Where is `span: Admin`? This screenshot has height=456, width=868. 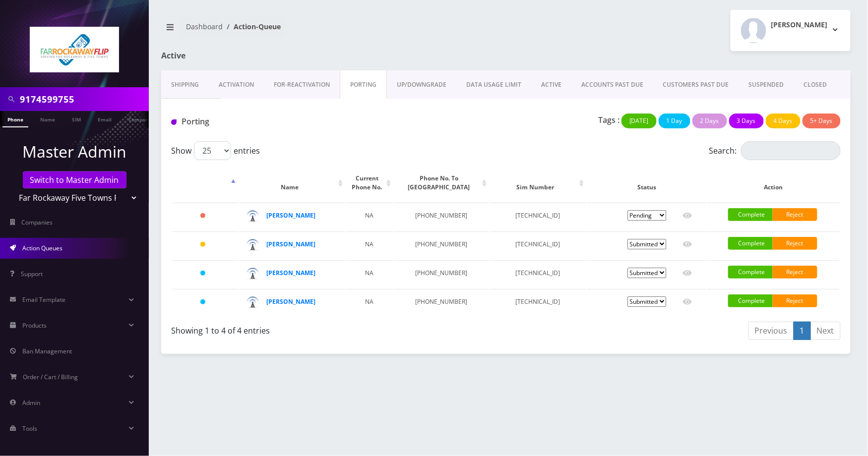
span: Admin is located at coordinates (31, 402).